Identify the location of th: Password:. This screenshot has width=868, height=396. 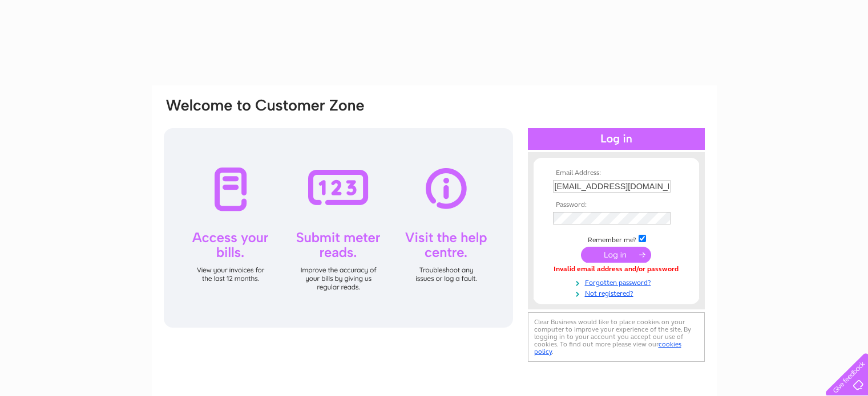
(616, 205).